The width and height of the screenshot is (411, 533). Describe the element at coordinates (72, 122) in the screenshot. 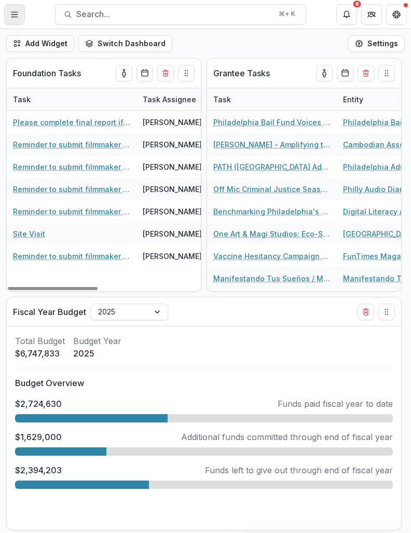

I see `a: Please complete final report if not renewing.` at that location.